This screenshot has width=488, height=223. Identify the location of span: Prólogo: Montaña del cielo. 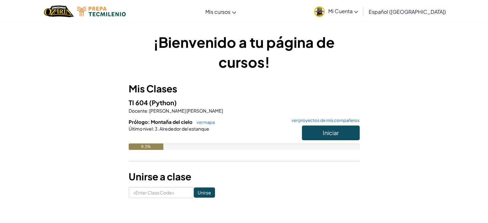
(161, 122).